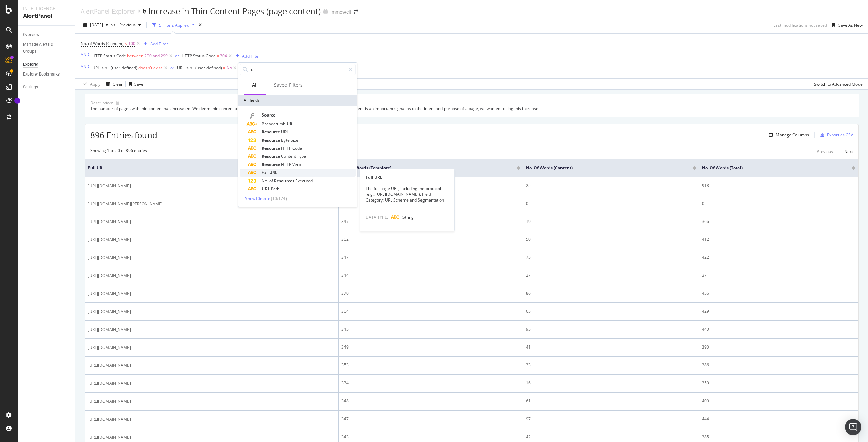 The height and width of the screenshot is (442, 868). I want to click on div: 50, so click(610, 239).